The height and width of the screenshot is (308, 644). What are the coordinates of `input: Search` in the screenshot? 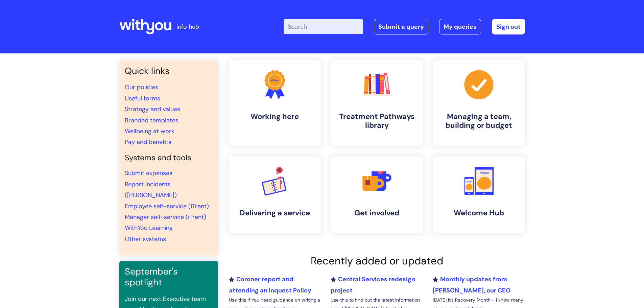 It's located at (323, 27).